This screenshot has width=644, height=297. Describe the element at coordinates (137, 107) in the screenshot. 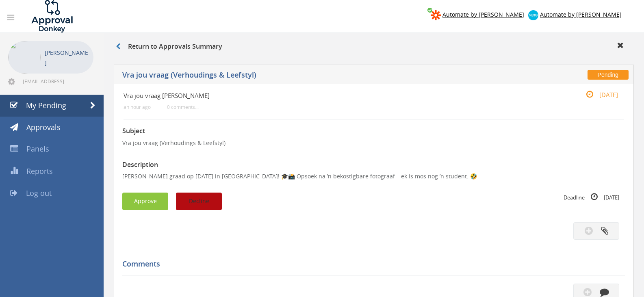

I see `small: an hour ago` at that location.